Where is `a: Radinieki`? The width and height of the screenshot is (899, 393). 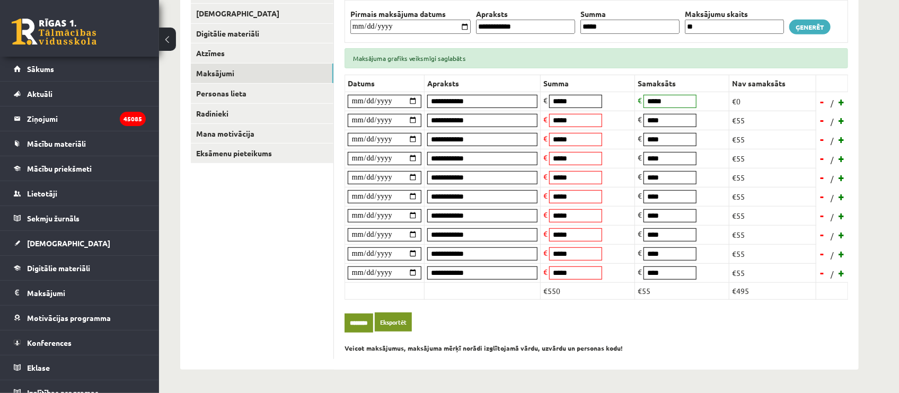
a: Radinieki is located at coordinates (262, 113).